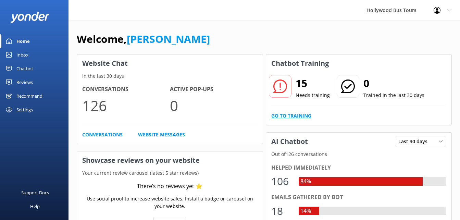 The width and height of the screenshot is (460, 220). I want to click on div: 18, so click(281, 211).